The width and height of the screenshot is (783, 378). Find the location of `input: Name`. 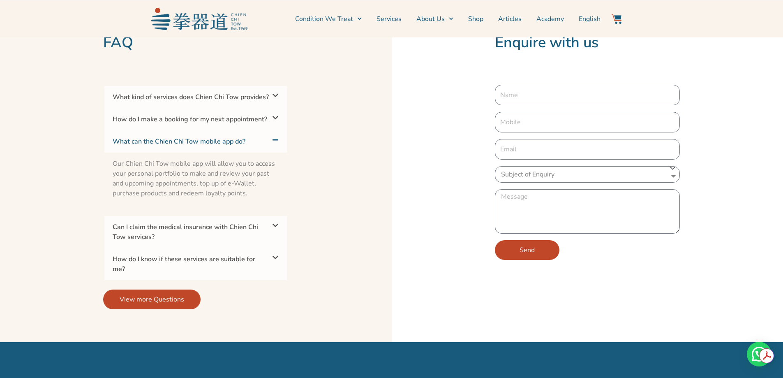

input: Name is located at coordinates (587, 95).